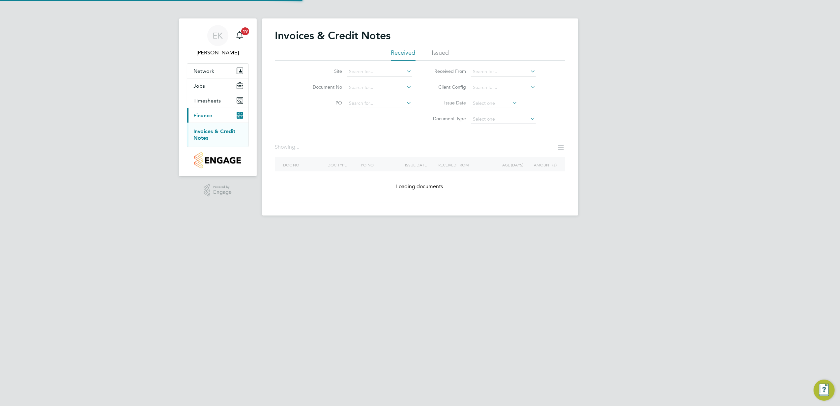 The image size is (840, 406). What do you see at coordinates (441, 55) in the screenshot?
I see `li: Issued` at bounding box center [441, 55].